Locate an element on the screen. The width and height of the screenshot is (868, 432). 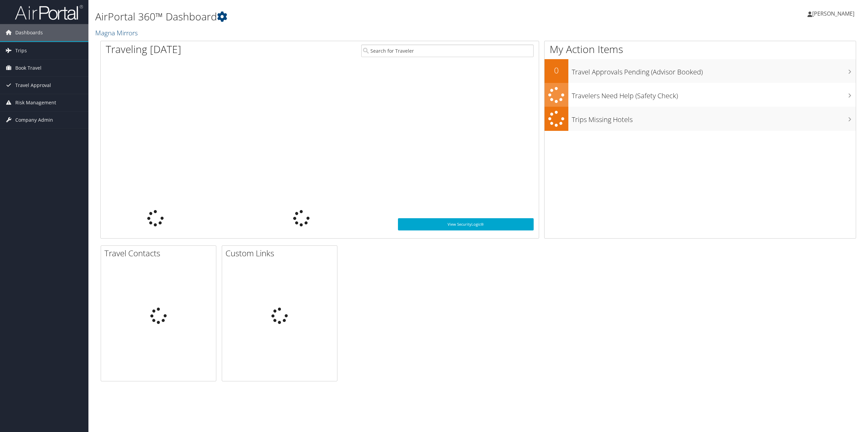
h1: My Action Items is located at coordinates (700, 49).